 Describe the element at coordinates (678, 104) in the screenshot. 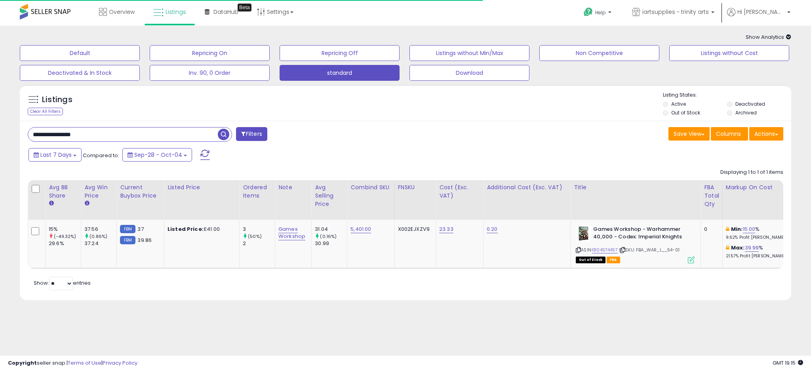

I see `label: Active` at that location.